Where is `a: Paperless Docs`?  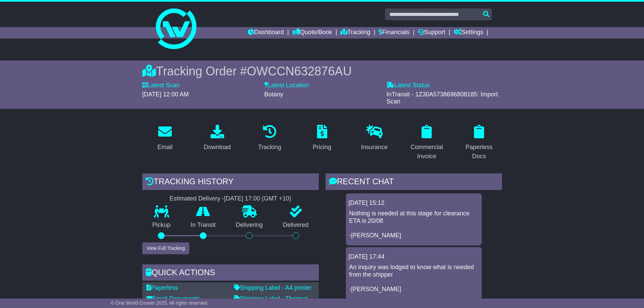
a: Paperless Docs is located at coordinates (479, 143).